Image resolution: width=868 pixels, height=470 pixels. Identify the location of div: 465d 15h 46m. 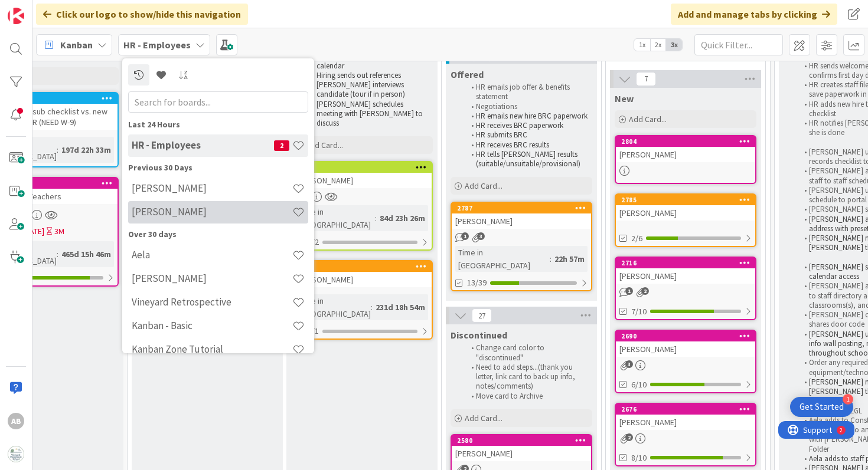
(87, 254).